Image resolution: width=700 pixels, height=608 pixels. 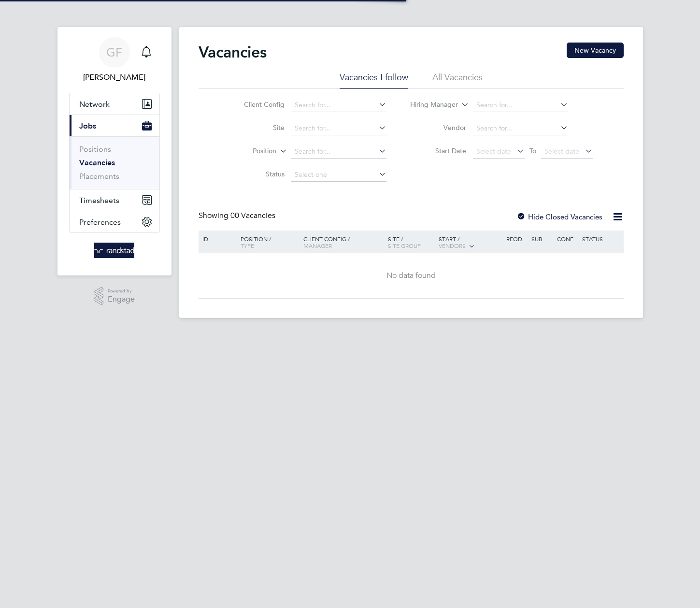 I want to click on a: Powered byEngage, so click(x=114, y=296).